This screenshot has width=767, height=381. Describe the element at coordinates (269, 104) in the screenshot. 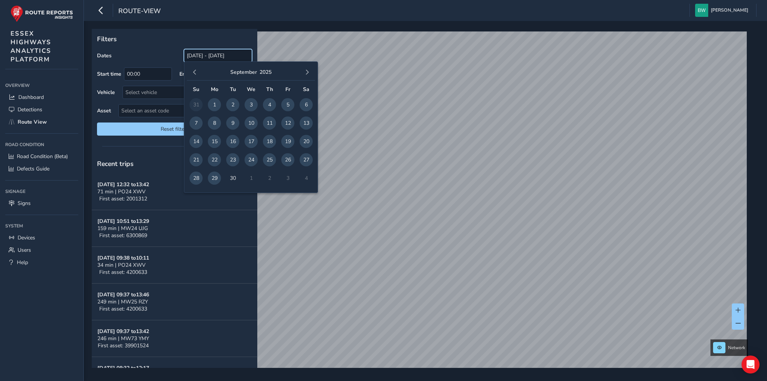

I see `span: 4` at that location.